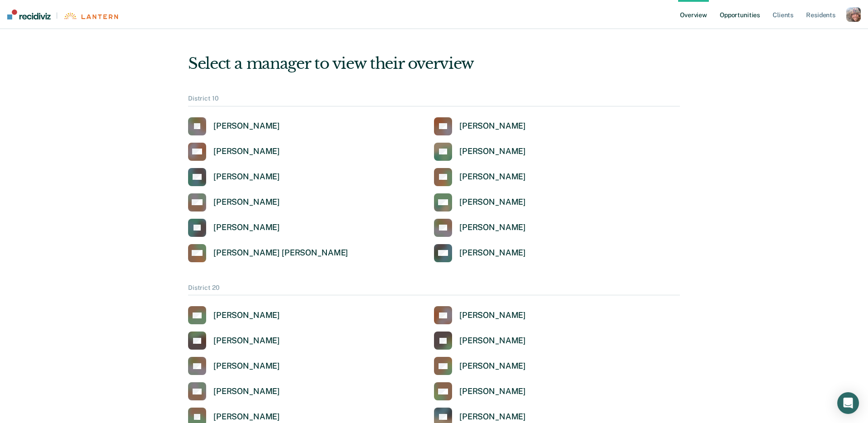 This screenshot has height=423, width=868. Describe the element at coordinates (434, 64) in the screenshot. I see `div: Select a manager to view their overview` at that location.